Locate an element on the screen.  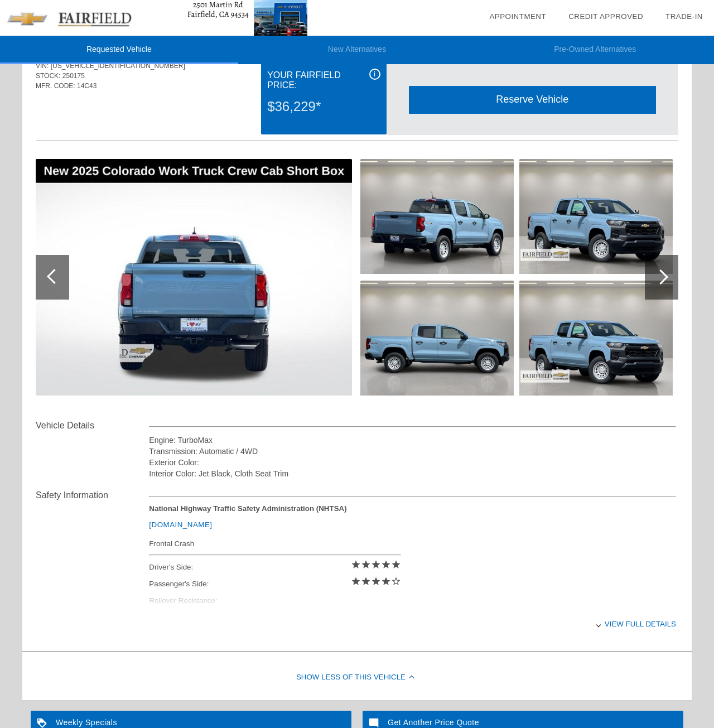
div: Your Fairfield Price: is located at coordinates (324, 80).